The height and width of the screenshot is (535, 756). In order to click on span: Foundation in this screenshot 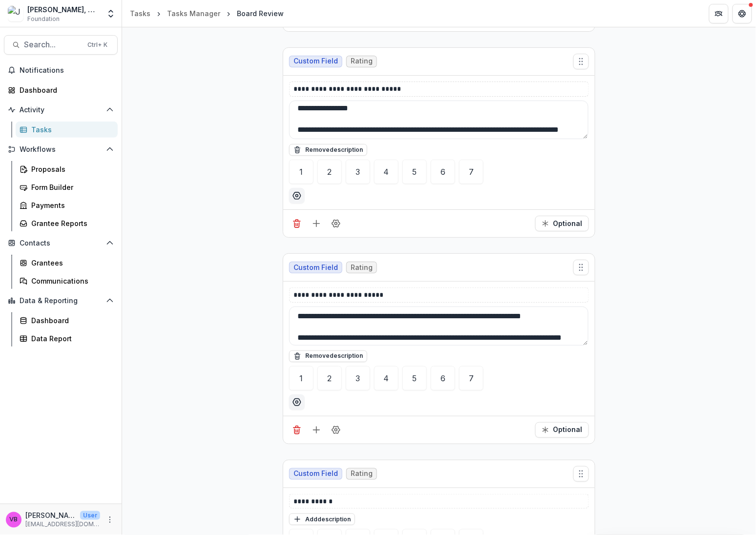, I will do `click(44, 19)`.